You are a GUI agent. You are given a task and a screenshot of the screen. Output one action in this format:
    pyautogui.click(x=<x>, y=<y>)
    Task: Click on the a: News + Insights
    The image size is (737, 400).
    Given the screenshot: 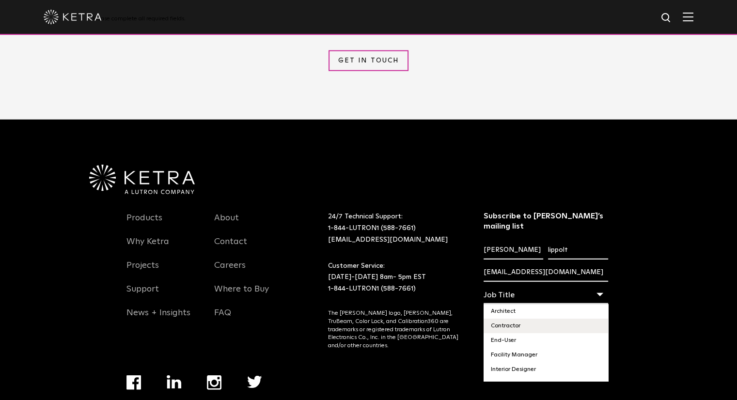 What is the action you would take?
    pyautogui.click(x=158, y=319)
    